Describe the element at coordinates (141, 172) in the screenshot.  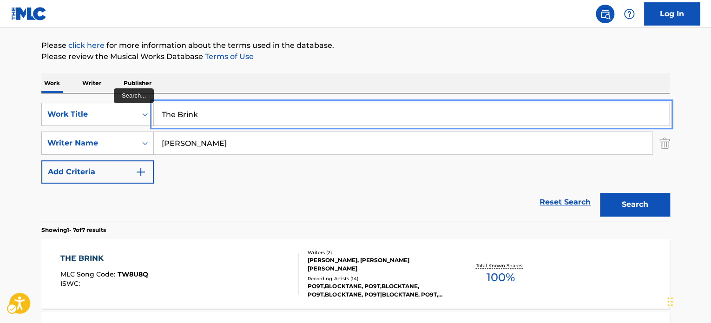
I see `img: 9d2ae6d4665cec9f34b9.svg` at that location.